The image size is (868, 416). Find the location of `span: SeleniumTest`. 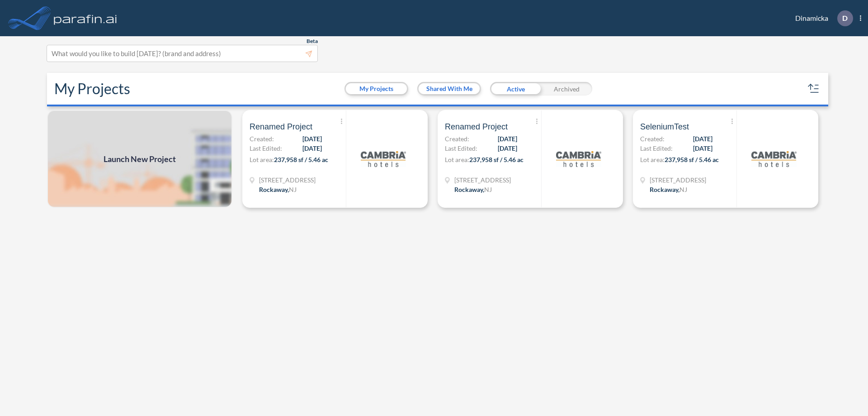

span: SeleniumTest is located at coordinates (665, 127).